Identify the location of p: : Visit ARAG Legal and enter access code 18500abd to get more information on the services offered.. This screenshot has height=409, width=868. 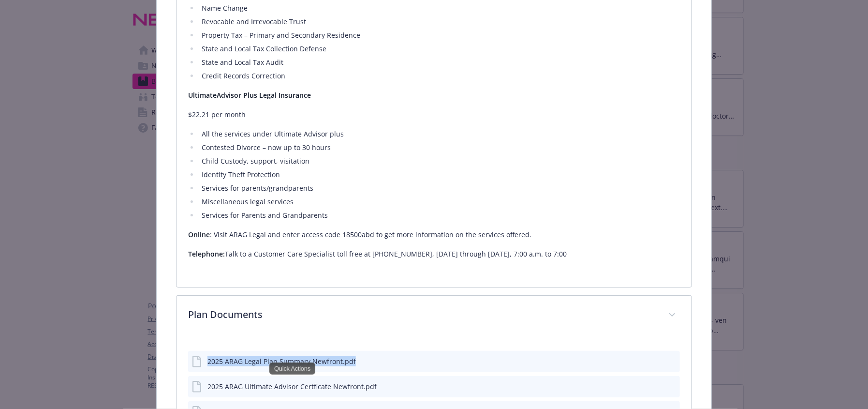
(434, 235).